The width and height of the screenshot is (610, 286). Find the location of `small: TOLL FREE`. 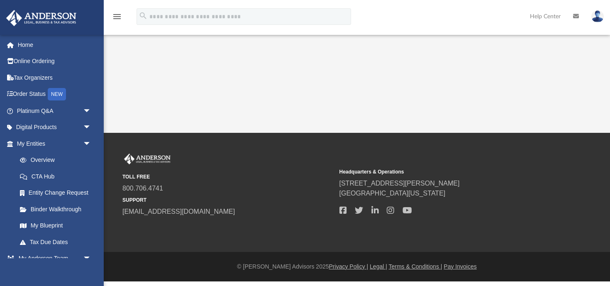

small: TOLL FREE is located at coordinates (228, 177).